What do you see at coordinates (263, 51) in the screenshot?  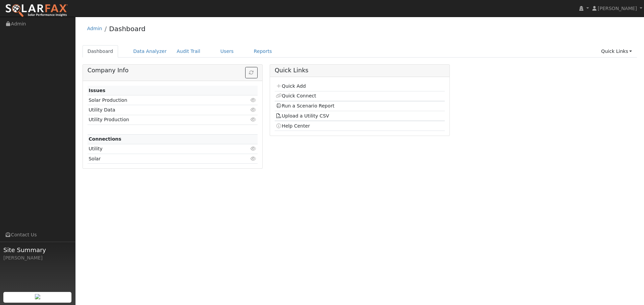 I see `a: Reports` at bounding box center [263, 51].